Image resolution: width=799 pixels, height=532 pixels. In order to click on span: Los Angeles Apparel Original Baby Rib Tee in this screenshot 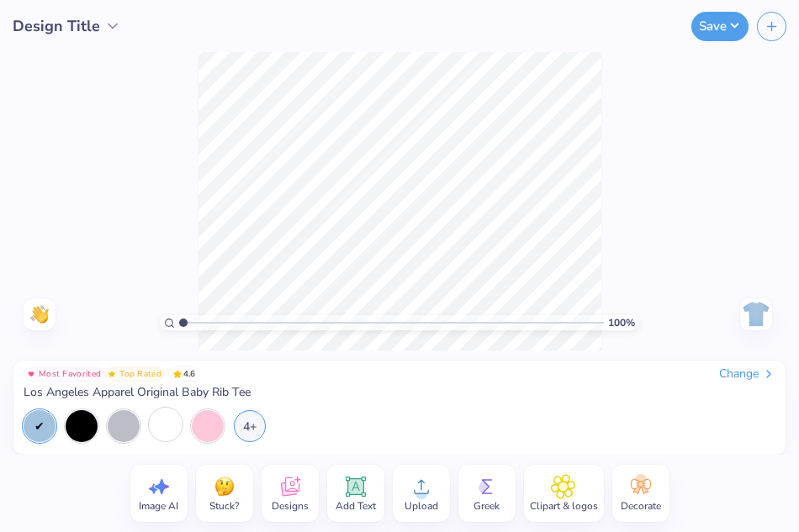, I will do `click(137, 393)`.